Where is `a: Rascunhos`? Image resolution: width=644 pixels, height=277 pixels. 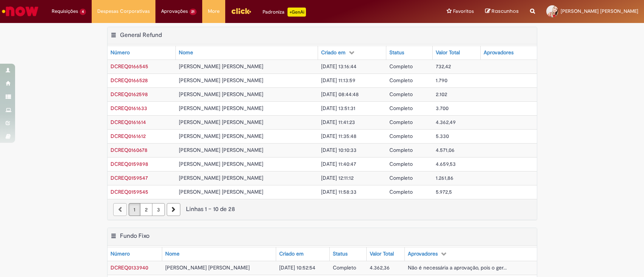
a: Rascunhos is located at coordinates (502, 11).